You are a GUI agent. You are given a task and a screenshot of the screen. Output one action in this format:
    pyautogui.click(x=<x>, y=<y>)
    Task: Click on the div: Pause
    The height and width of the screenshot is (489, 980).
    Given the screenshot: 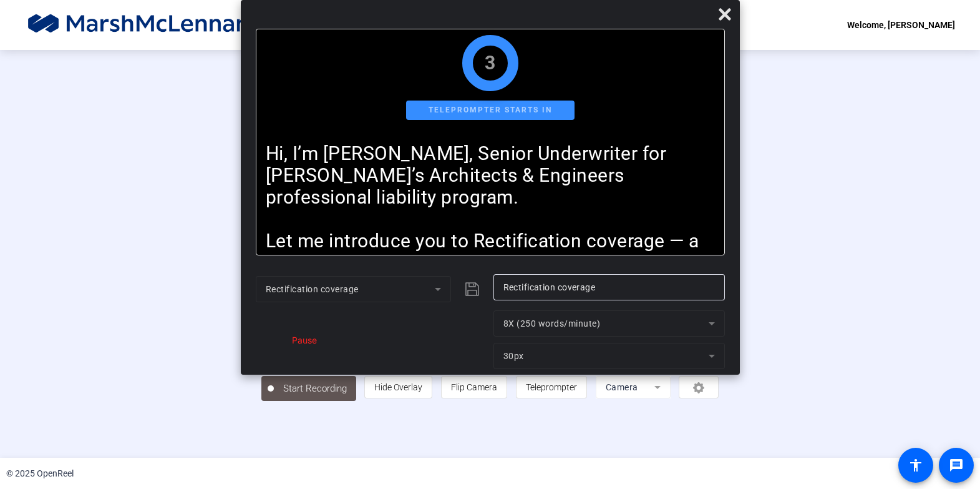 What is the action you would take?
    pyautogui.click(x=301, y=340)
    